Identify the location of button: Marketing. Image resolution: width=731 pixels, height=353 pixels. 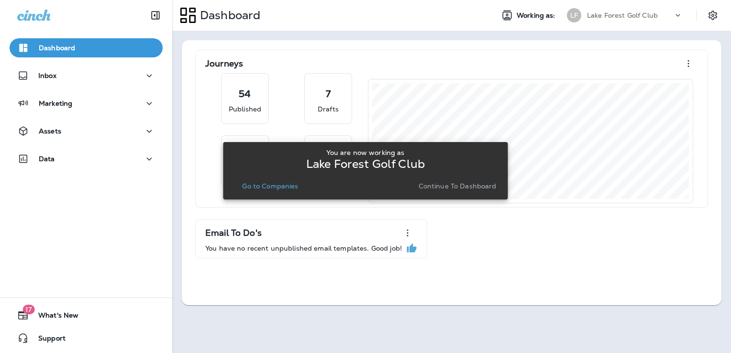
(86, 103).